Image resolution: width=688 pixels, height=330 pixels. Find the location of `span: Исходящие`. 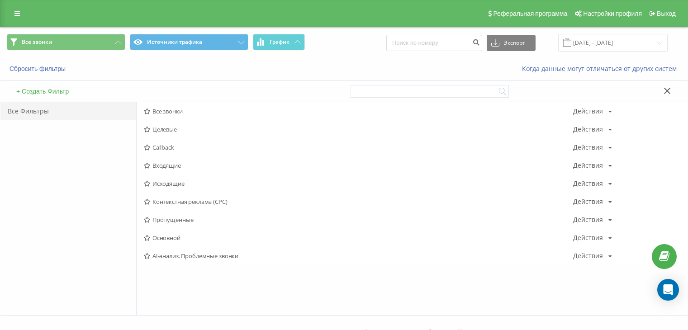

span: Исходящие is located at coordinates (358, 184).